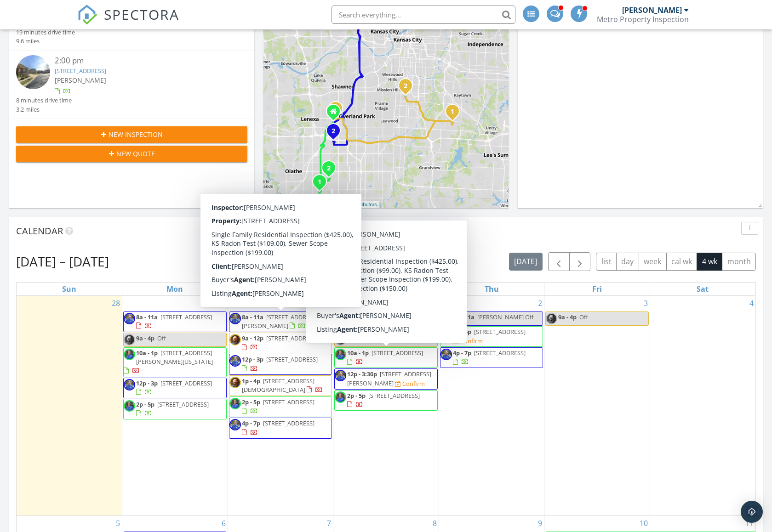 This screenshot has width=772, height=532. What do you see at coordinates (280, 289) in the screenshot?
I see `a: Tuesday` at bounding box center [280, 289].